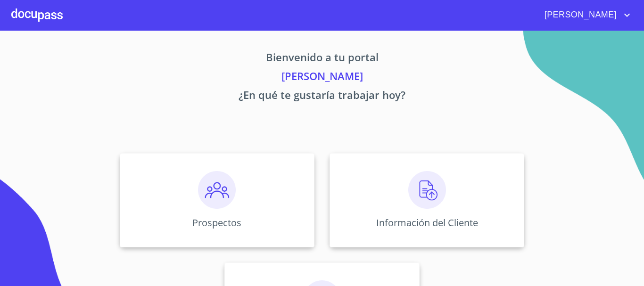  I want to click on p: ¿En qué te gustaría trabajar hoy?, so click(322, 97).